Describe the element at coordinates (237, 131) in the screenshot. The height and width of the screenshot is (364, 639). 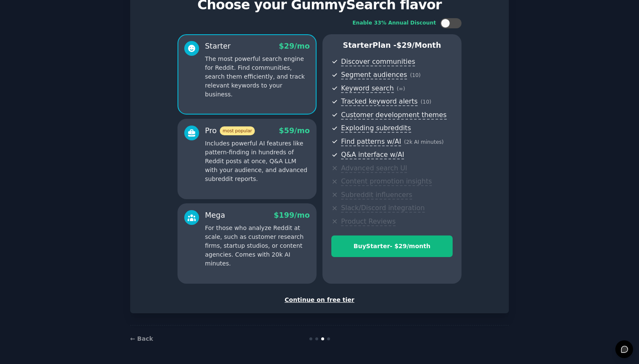
I see `span: most popular` at that location.